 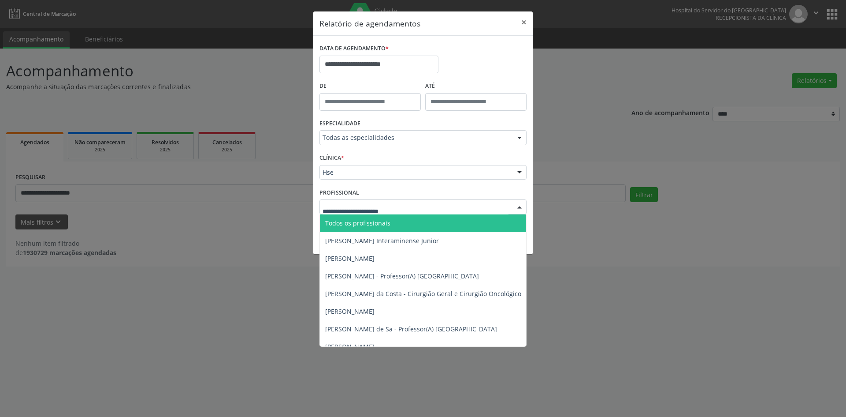 I want to click on label: De, so click(x=370, y=86).